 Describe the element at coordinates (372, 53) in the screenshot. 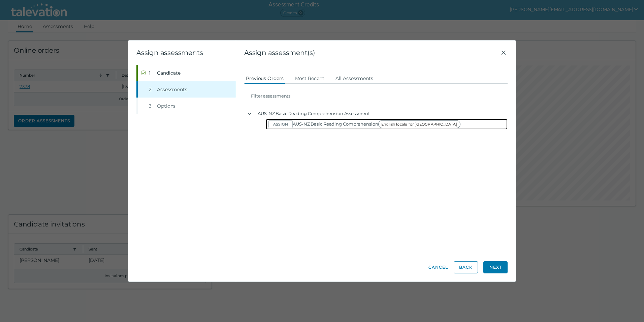

I see `span: Assign assessment(s)` at that location.